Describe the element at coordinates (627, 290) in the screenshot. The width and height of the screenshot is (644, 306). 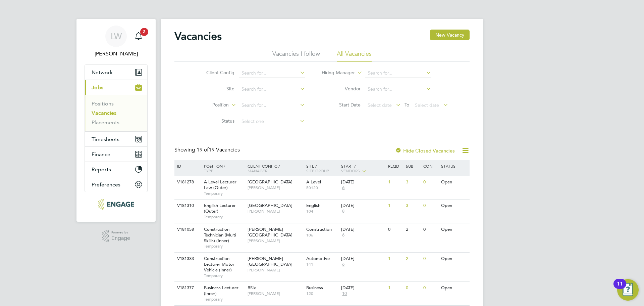
I see `button: Open Resource Center, 11 new notifications` at that location.